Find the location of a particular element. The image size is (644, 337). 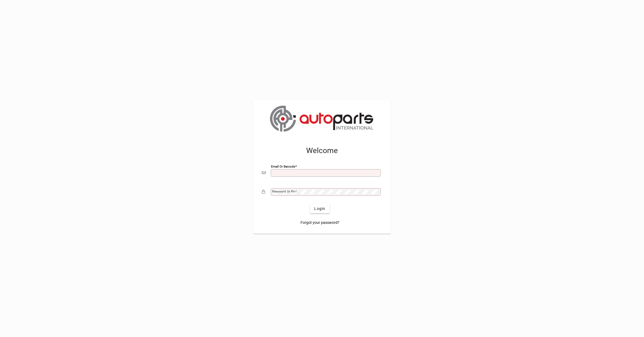

h2: Welcome is located at coordinates (322, 151).